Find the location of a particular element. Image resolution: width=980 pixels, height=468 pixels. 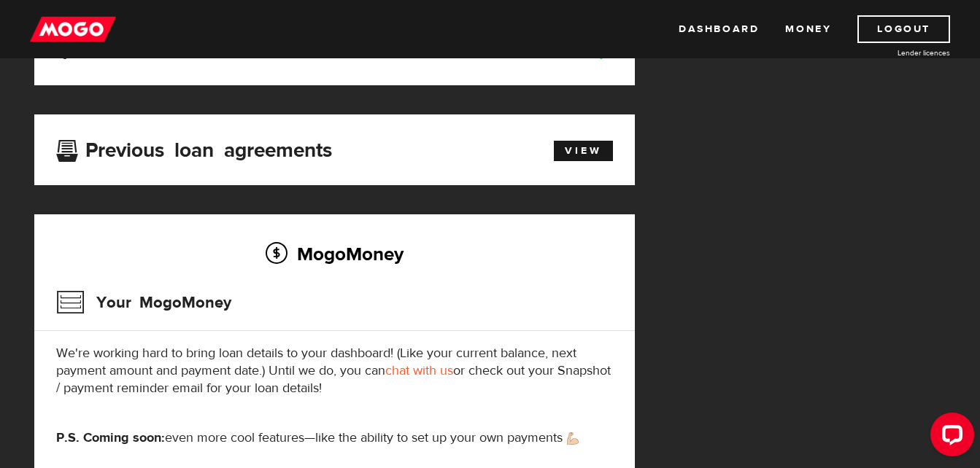

a: Logout is located at coordinates (903, 29).